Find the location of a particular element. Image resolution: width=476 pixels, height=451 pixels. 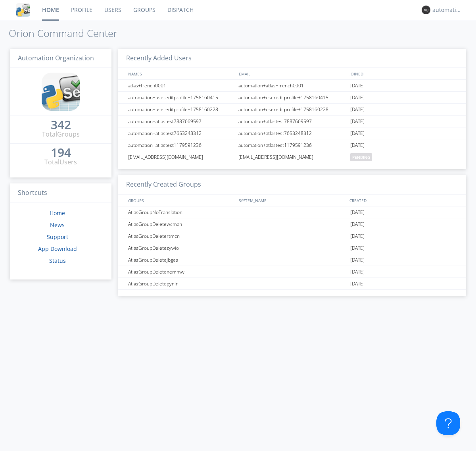

div: AtlasGroupDeletewcmah is located at coordinates (181, 224).